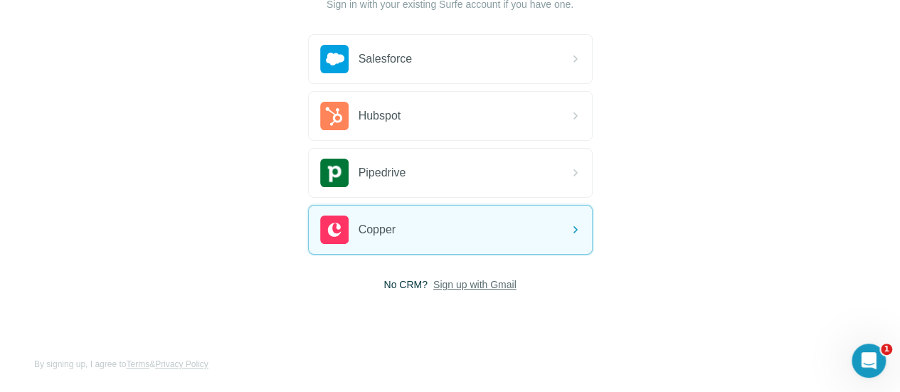 The height and width of the screenshot is (392, 900). What do you see at coordinates (475, 285) in the screenshot?
I see `span: Sign up with Gmail` at bounding box center [475, 285].